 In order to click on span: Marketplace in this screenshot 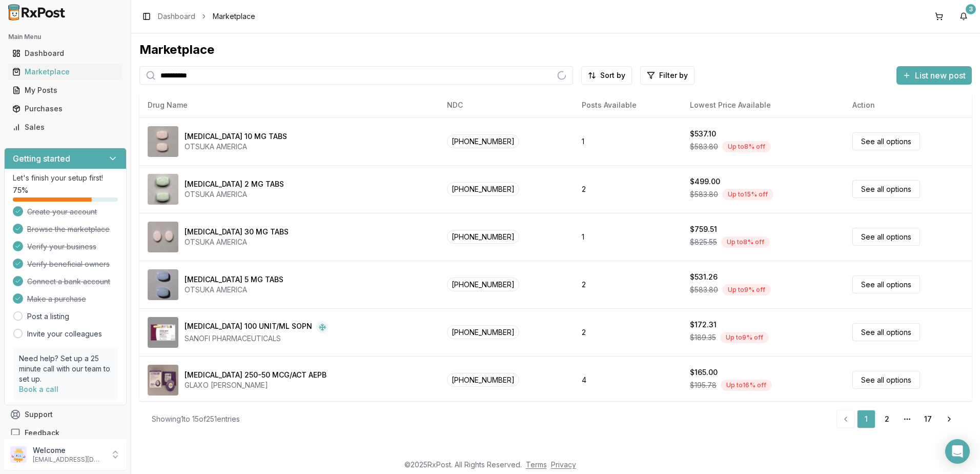, I will do `click(234, 16)`.